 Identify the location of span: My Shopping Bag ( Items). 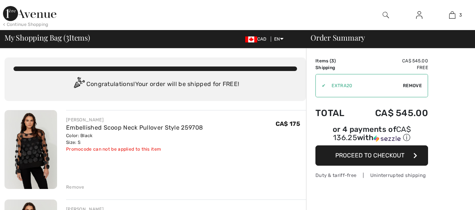
(47, 38).